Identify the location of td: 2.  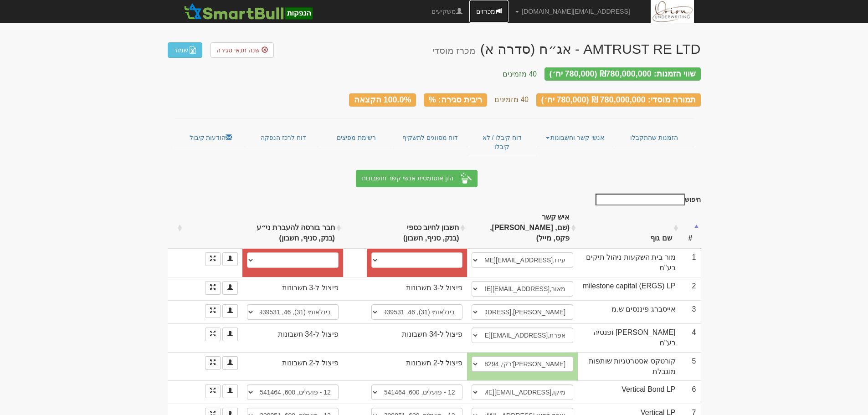
(690, 288).